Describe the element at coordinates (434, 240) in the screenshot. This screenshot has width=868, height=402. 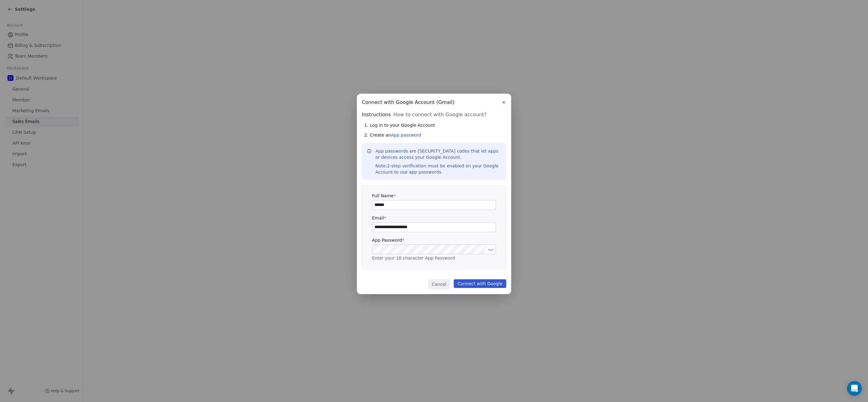
I see `label: App Password` at that location.